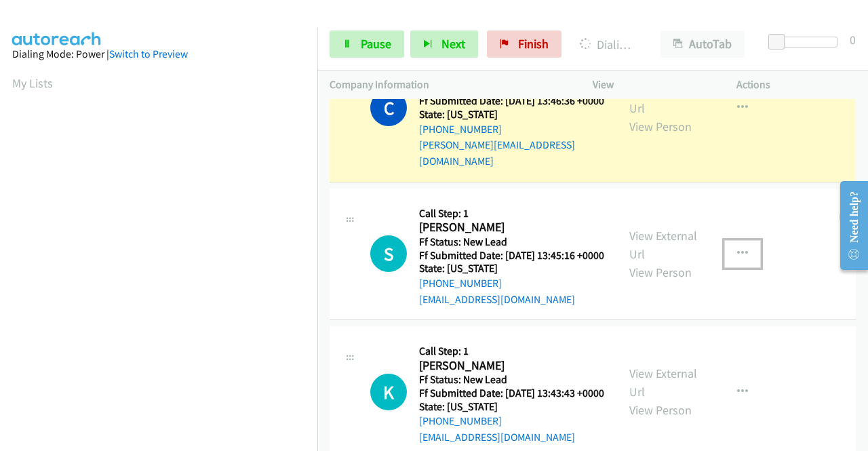 The width and height of the screenshot is (868, 451). I want to click on a: Finish, so click(524, 44).